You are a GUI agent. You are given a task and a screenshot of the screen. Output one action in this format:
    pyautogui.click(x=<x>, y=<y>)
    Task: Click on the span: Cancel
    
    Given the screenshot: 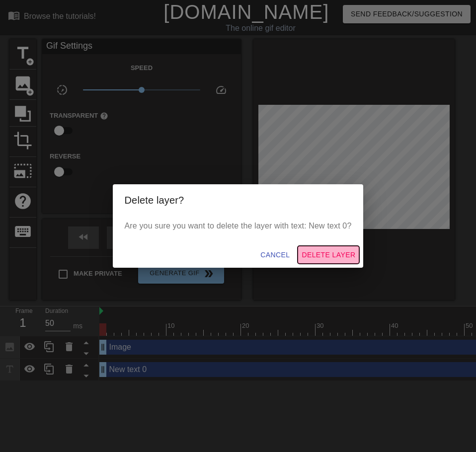 What is the action you would take?
    pyautogui.click(x=275, y=255)
    